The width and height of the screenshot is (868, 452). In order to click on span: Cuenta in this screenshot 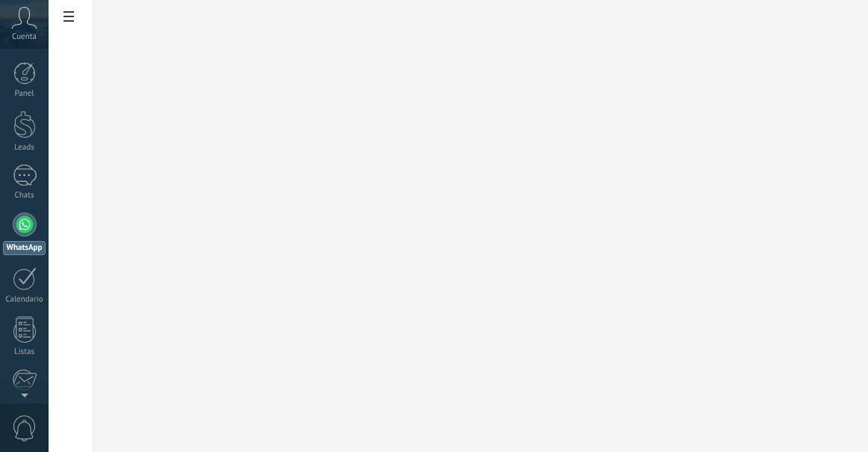, I will do `click(24, 37)`.